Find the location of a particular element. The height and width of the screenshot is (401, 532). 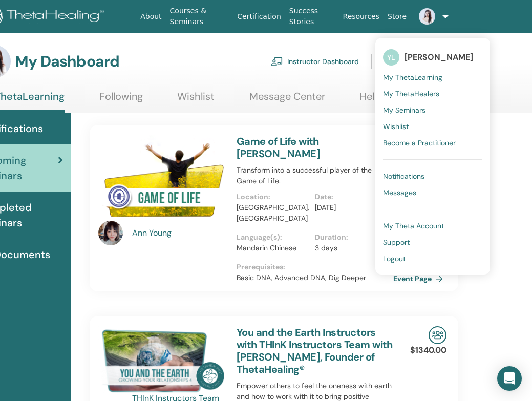

img: You and the Earth Instructors is located at coordinates (161, 361).